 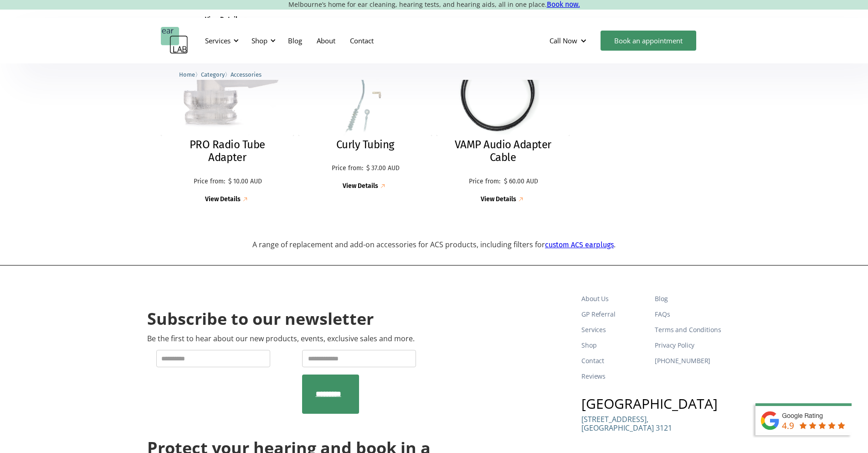 What do you see at coordinates (289, 382) in the screenshot?
I see `form: Newsletter Form` at bounding box center [289, 382].